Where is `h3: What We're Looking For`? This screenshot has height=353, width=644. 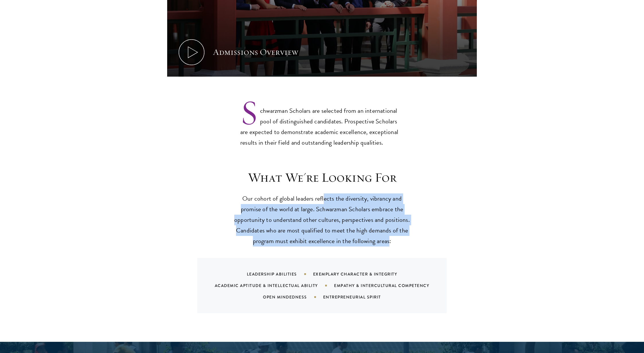
h3: What We're Looking For is located at coordinates (322, 178).